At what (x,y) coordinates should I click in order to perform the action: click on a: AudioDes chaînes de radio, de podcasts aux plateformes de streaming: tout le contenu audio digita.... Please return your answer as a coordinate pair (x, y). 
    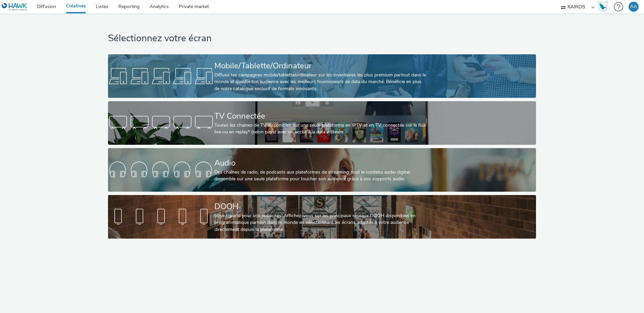
    Looking at the image, I should click on (322, 170).